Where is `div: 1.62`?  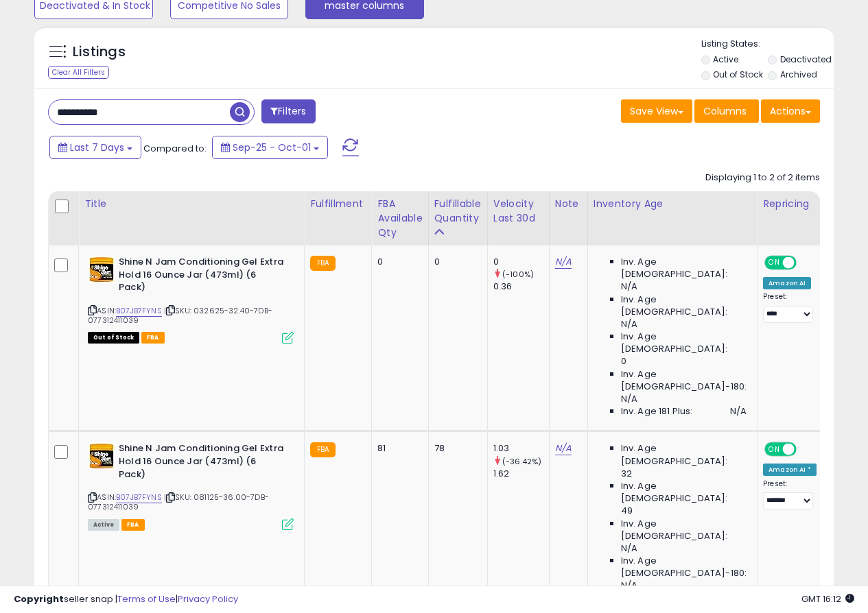 div: 1.62 is located at coordinates (521, 474).